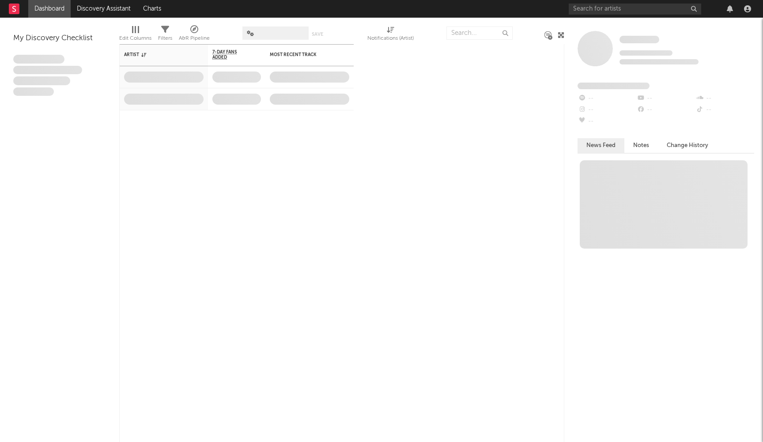  Describe the element at coordinates (601, 145) in the screenshot. I see `button: News Feed` at that location.